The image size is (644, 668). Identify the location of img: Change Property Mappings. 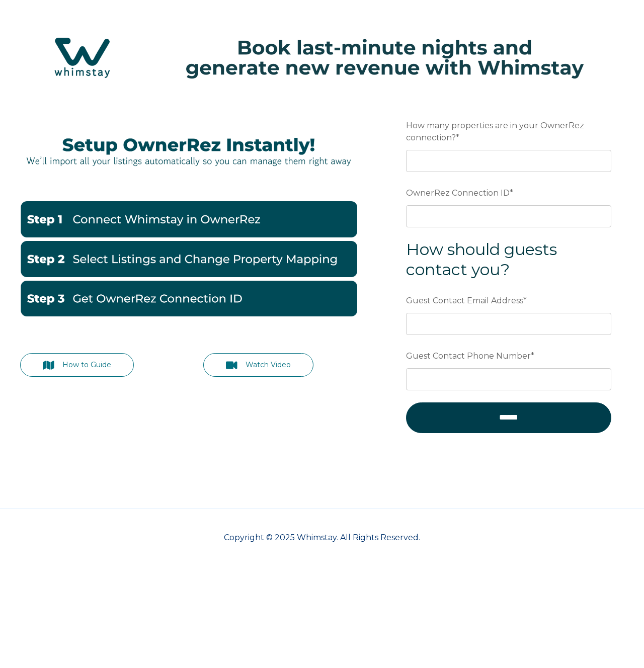
(189, 259).